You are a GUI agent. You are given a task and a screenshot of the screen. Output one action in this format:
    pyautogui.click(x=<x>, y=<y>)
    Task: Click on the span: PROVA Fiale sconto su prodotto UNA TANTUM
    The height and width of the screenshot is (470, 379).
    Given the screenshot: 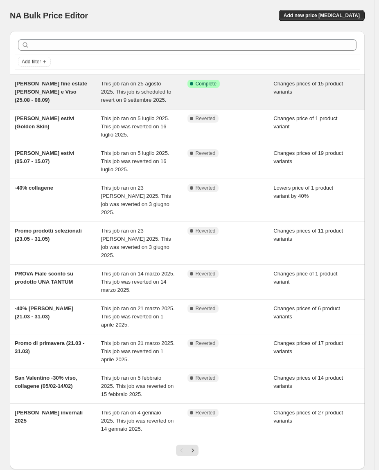 What is the action you would take?
    pyautogui.click(x=44, y=278)
    